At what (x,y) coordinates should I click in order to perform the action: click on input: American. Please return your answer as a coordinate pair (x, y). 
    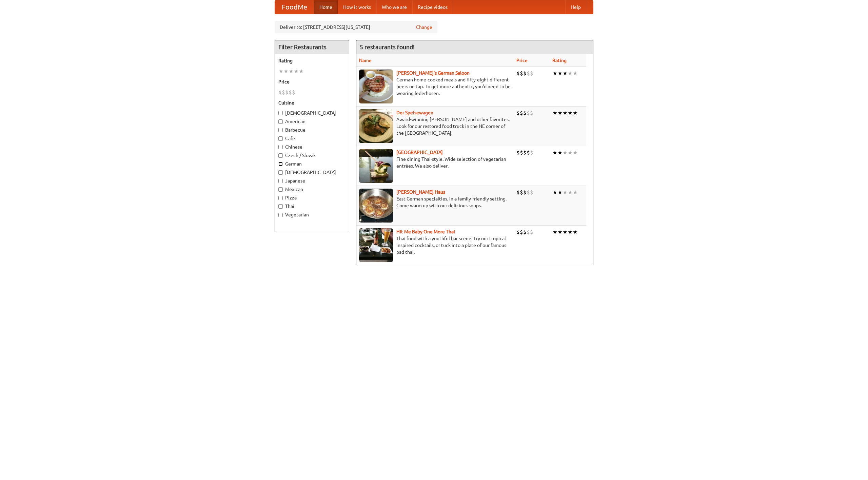
    Looking at the image, I should click on (280, 122).